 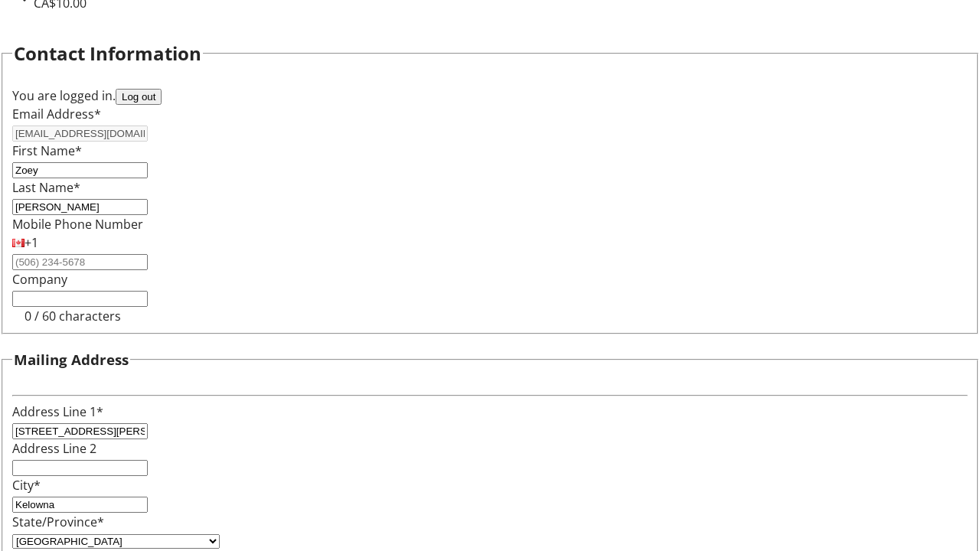 I want to click on label: Mobile Phone Number, so click(x=77, y=224).